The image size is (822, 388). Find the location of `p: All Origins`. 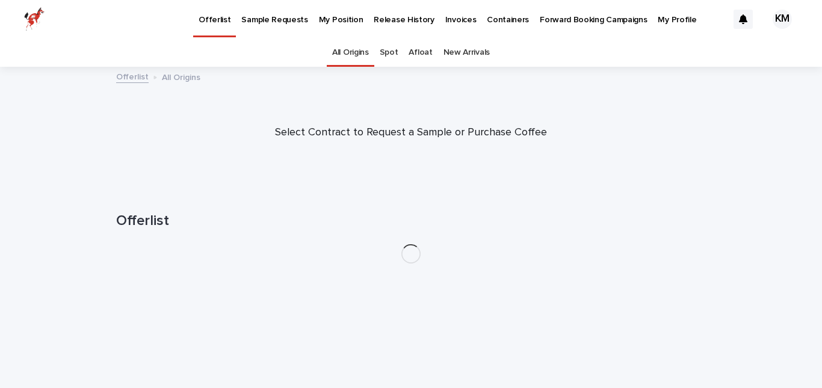

p: All Origins is located at coordinates (181, 76).